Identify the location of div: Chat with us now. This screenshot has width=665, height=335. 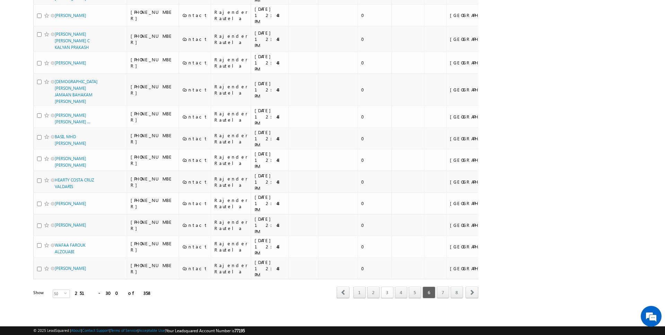
(76, 41).